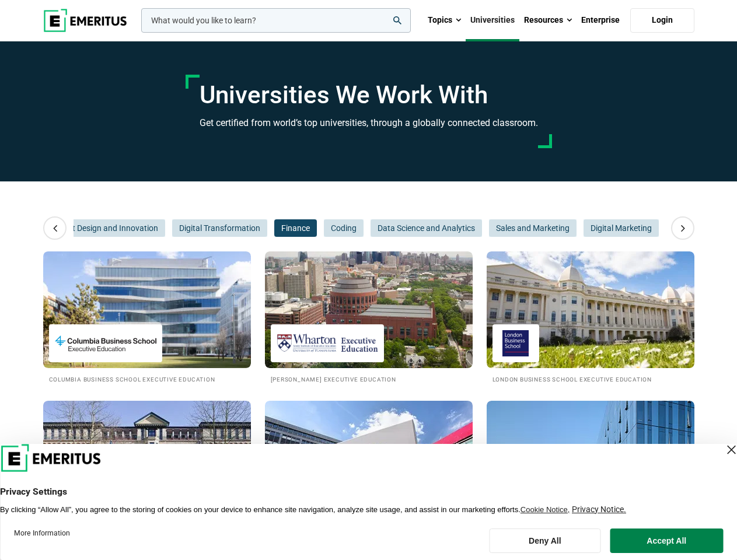 The image size is (737, 560). Describe the element at coordinates (147, 467) in the screenshot. I see `a: Universities We Work With Cambridge Judge Business School Executive Education Cambridge Judge Bus...` at that location.